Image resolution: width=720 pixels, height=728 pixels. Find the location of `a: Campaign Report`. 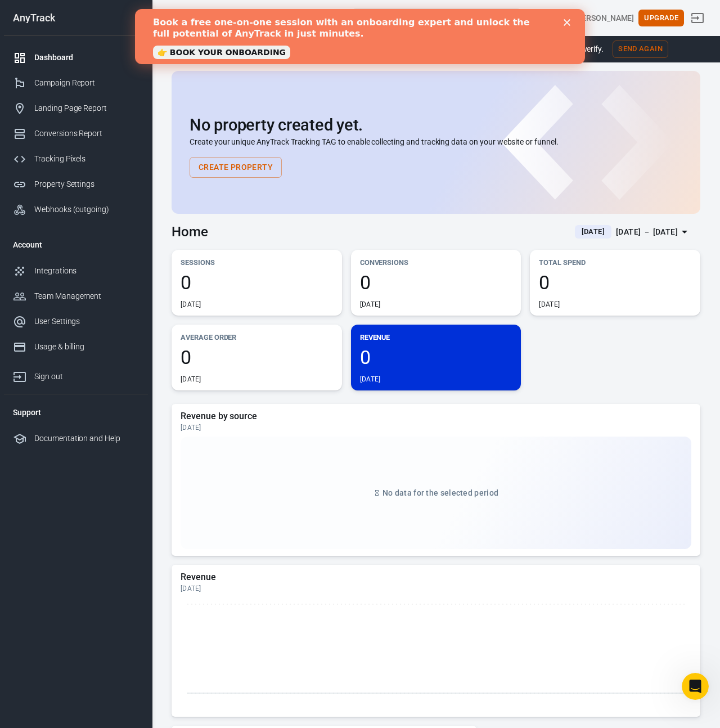

a: Campaign Report is located at coordinates (76, 83).